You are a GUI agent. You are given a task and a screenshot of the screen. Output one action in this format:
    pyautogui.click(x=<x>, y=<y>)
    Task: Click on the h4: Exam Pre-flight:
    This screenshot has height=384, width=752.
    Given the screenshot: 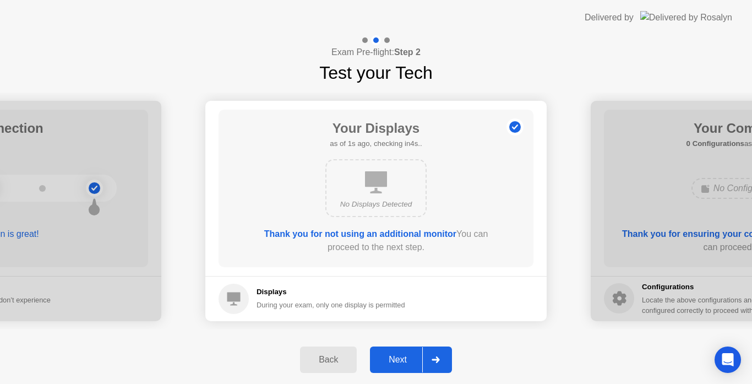 What is the action you would take?
    pyautogui.click(x=376, y=52)
    